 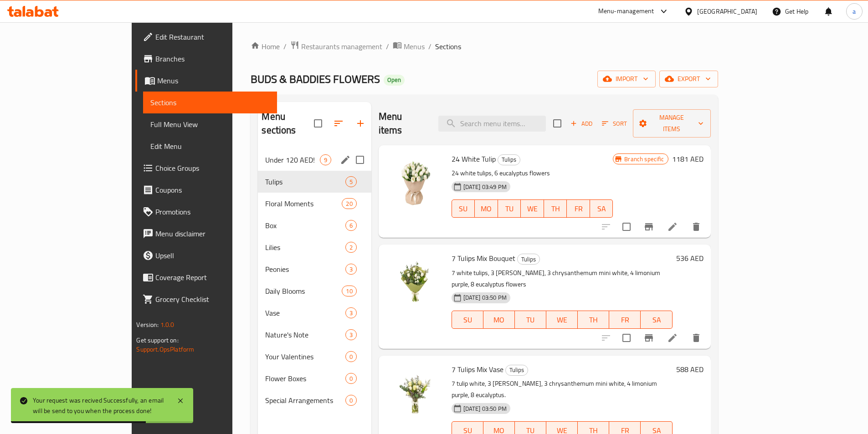 I want to click on span: SA, so click(x=656, y=320).